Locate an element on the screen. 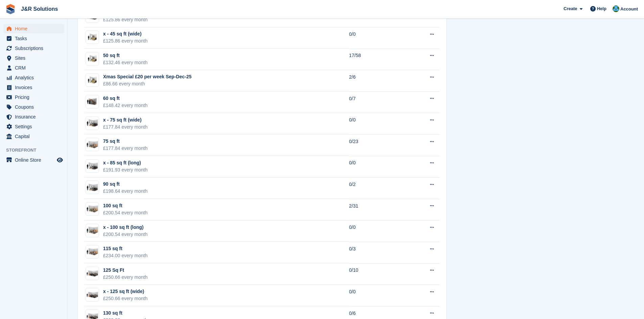  div: 75 sq ft is located at coordinates (125, 141).